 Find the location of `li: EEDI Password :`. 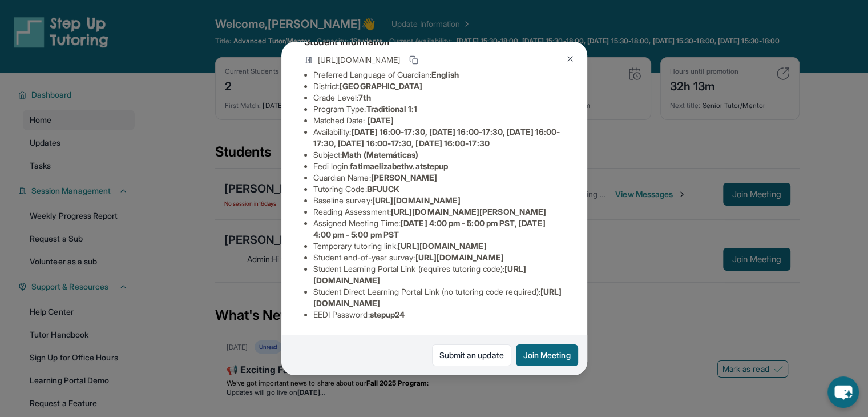

li: EEDI Password : is located at coordinates (439, 315).